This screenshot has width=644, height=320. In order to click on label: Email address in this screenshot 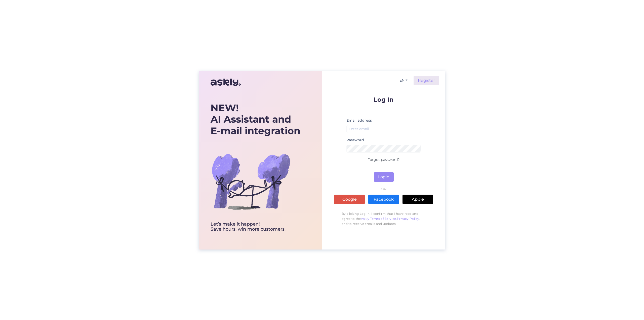, I will do `click(359, 120)`.